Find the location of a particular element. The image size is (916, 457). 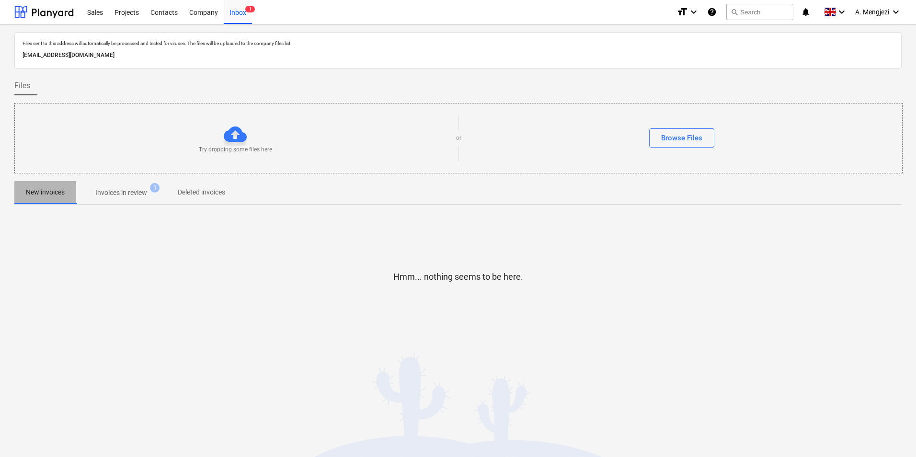

p: or is located at coordinates (458, 138).